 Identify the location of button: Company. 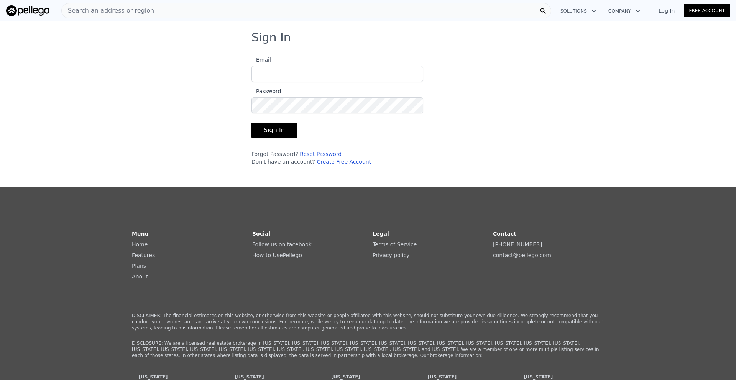
(624, 11).